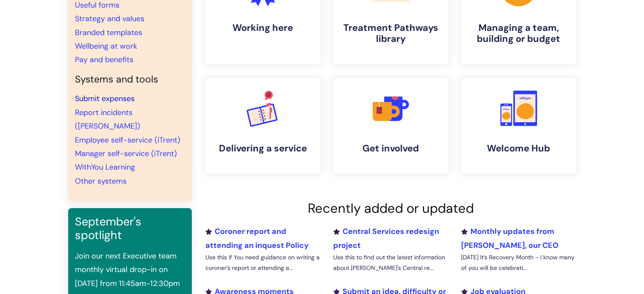 This screenshot has height=294, width=644. What do you see at coordinates (104, 60) in the screenshot?
I see `a: Pay and benefits` at bounding box center [104, 60].